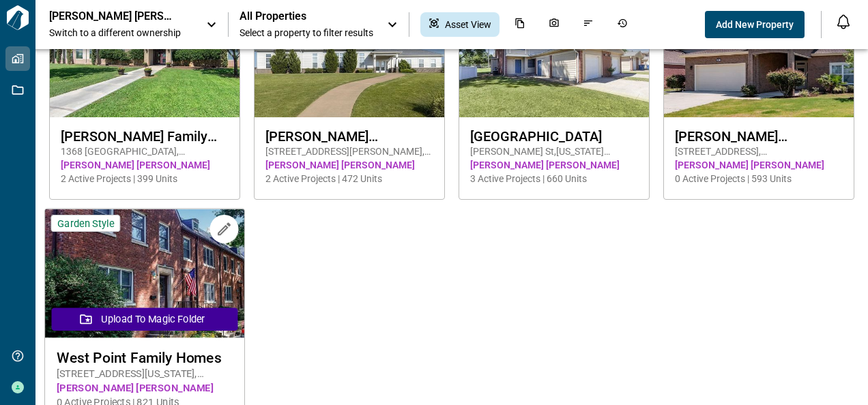  Describe the element at coordinates (755, 25) in the screenshot. I see `span: Add New Property` at that location.